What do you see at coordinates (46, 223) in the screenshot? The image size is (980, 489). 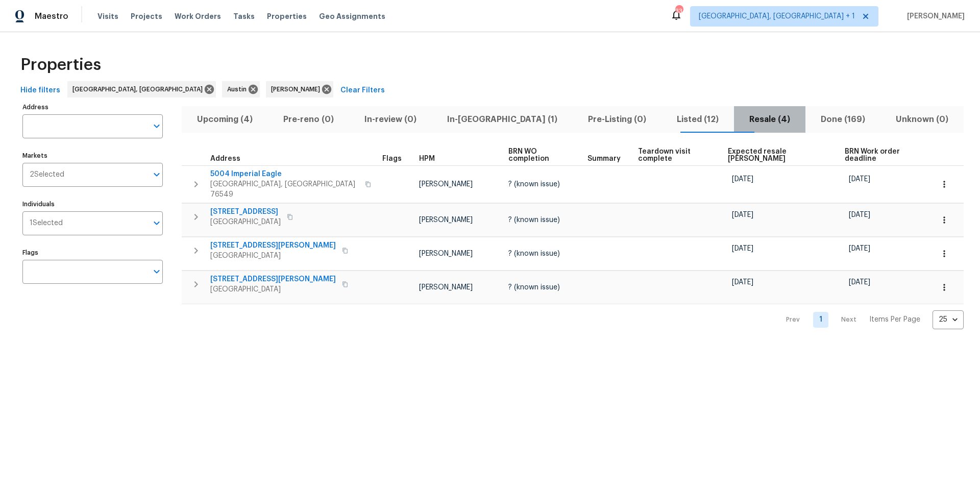 I see `span: 1 Selected` at bounding box center [46, 223].